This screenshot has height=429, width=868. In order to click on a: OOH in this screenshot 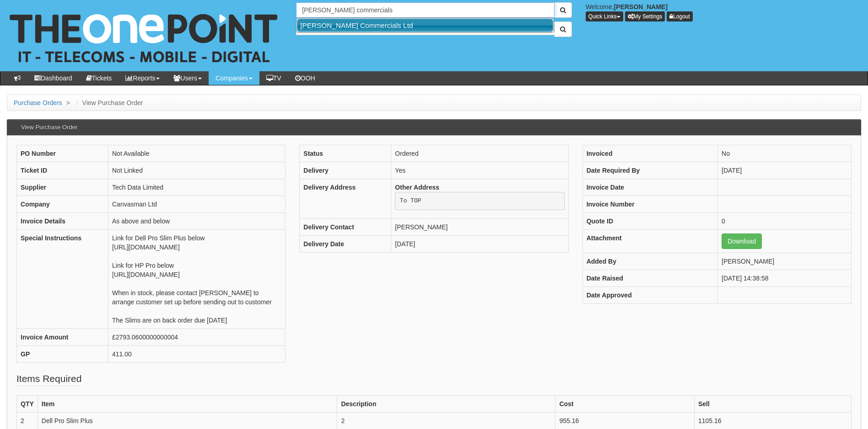, I will do `click(305, 78)`.